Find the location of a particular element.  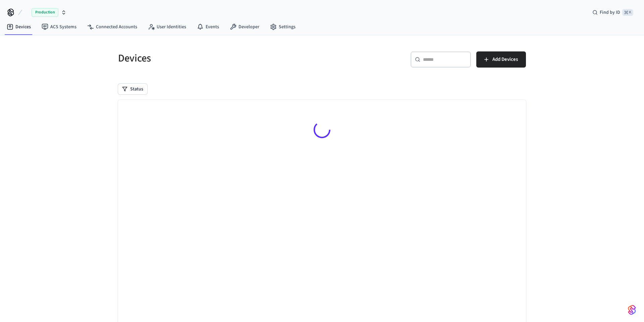

a: Settings is located at coordinates (283, 27).